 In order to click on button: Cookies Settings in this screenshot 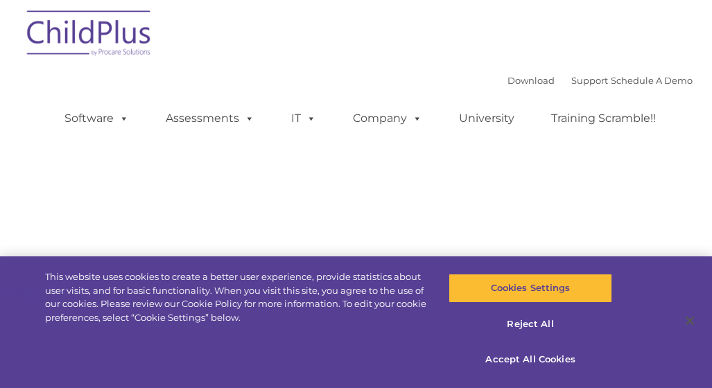, I will do `click(530, 288)`.